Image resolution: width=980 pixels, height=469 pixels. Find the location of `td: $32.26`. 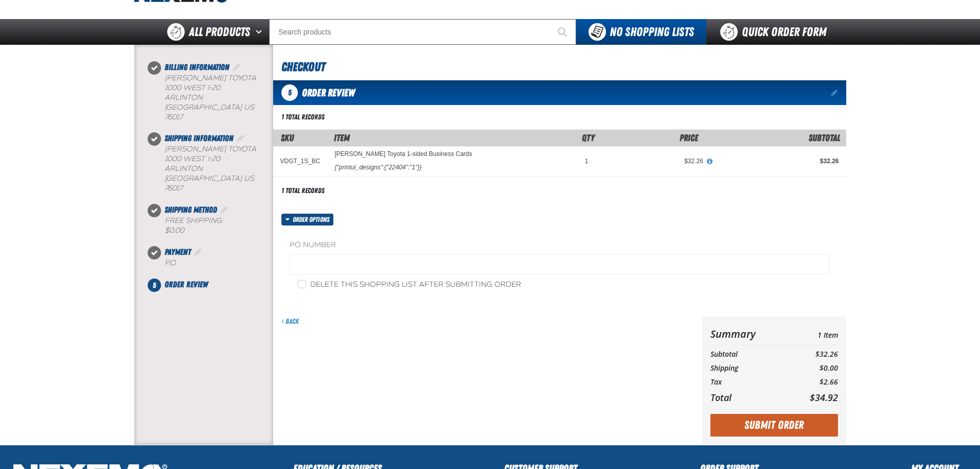

td: $32.26 is located at coordinates (813, 354).